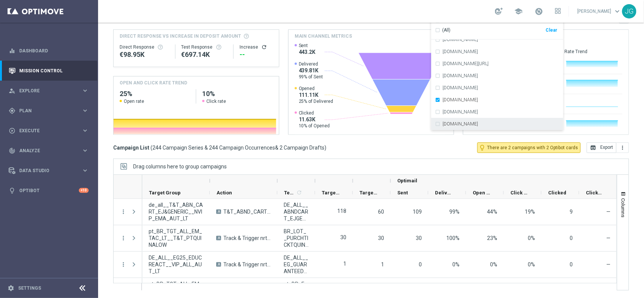  What do you see at coordinates (571, 238) in the screenshot?
I see `span: 0` at bounding box center [571, 238].